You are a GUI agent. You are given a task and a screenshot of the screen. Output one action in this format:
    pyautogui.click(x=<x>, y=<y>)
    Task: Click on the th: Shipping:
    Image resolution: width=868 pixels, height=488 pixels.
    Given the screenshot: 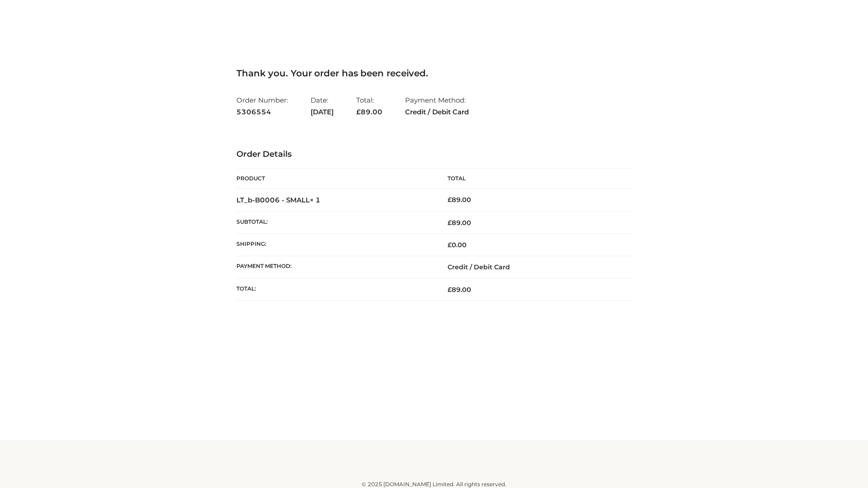 What is the action you would take?
    pyautogui.click(x=335, y=245)
    